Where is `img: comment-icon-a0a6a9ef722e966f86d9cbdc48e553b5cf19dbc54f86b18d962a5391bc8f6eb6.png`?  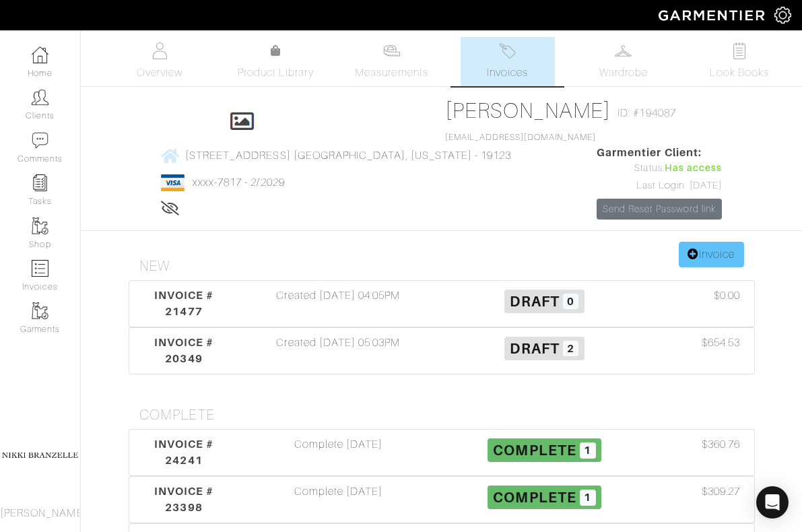 img: comment-icon-a0a6a9ef722e966f86d9cbdc48e553b5cf19dbc54f86b18d962a5391bc8f6eb6.png is located at coordinates (39, 140).